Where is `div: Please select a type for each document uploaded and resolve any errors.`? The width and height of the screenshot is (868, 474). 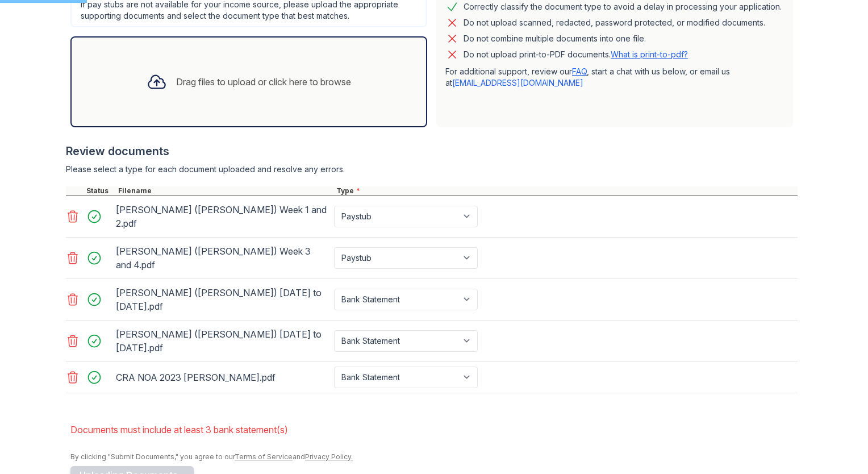
div: Please select a type for each document uploaded and resolve any errors. is located at coordinates (432, 169).